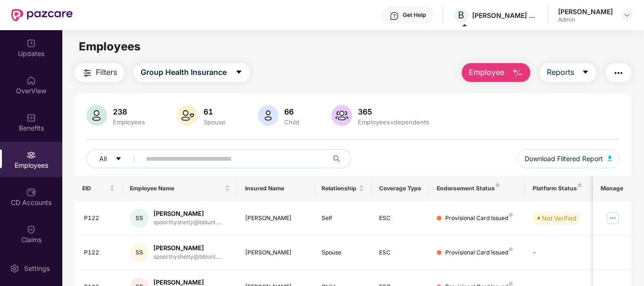 Image resolution: width=644 pixels, height=286 pixels. I want to click on img: svg+xml;base64,PHN2ZyBpZD0iQ0RfQWNjb3VudHMiIGRhdGEtbmFtZT0iQ0QgQWNjb3VudHMiIHhtbG5zPSJodHRwOi8vd3..., so click(32, 192).